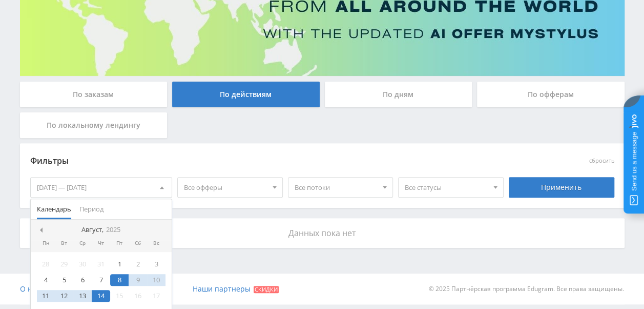 This screenshot has width=644, height=309. What do you see at coordinates (156, 280) in the screenshot?
I see `div: 10` at bounding box center [156, 280].